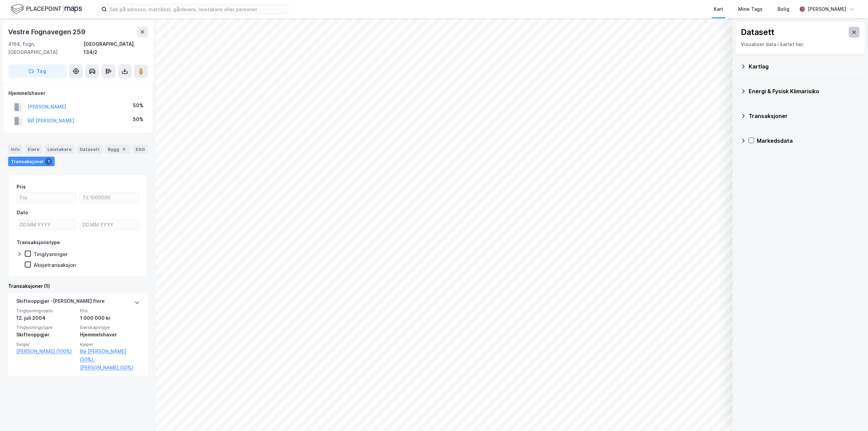 Image resolution: width=868 pixels, height=431 pixels. I want to click on div: ESG, so click(140, 149).